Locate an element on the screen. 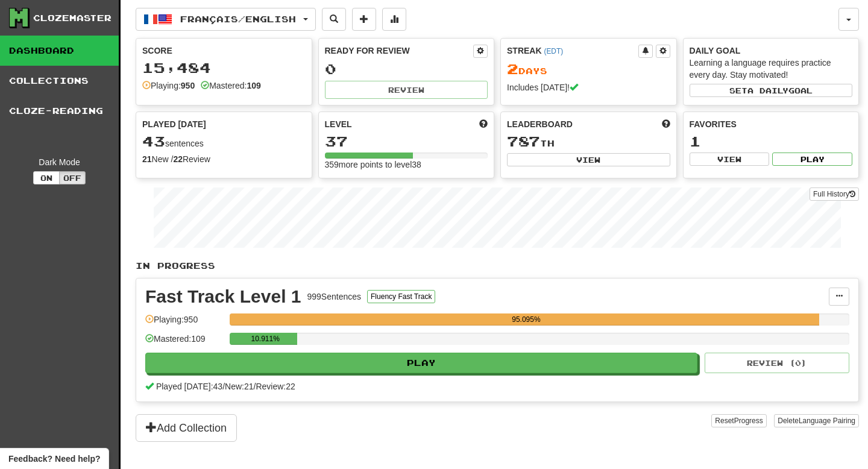 The height and width of the screenshot is (469, 868). div: sentences is located at coordinates (224, 142).